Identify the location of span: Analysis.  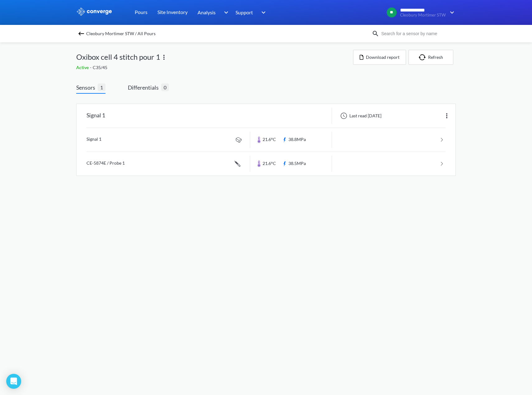
(207, 12).